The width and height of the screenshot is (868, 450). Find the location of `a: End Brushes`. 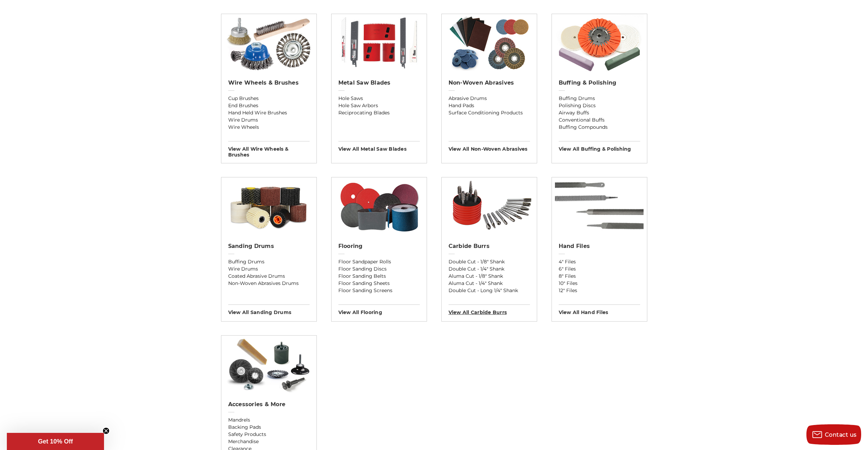

a: End Brushes is located at coordinates (269, 105).